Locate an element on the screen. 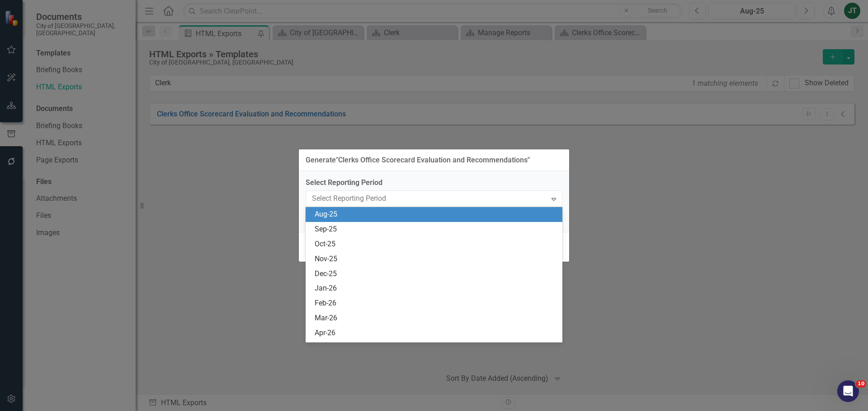 This screenshot has width=868, height=411. label: Select Reporting Period is located at coordinates (434, 183).